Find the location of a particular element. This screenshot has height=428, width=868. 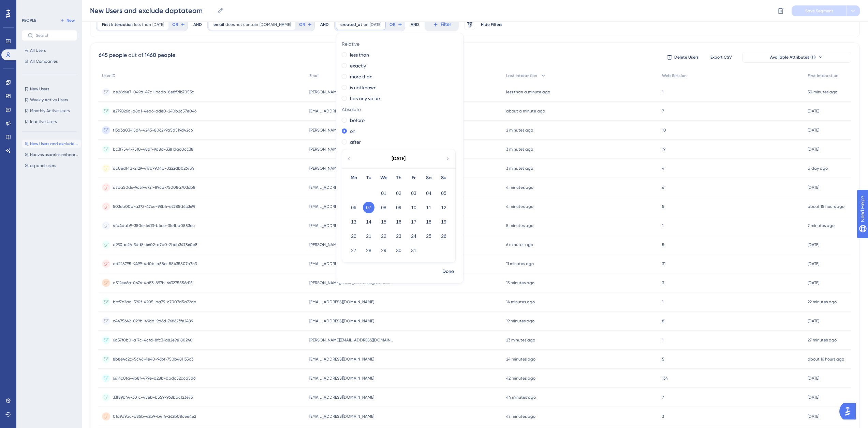

div: 645 people is located at coordinates (112, 55).